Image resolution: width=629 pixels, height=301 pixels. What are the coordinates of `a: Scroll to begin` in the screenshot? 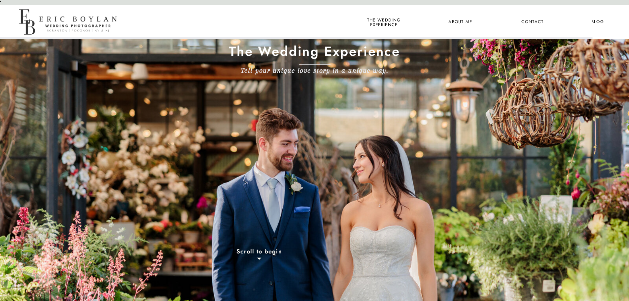 It's located at (259, 252).